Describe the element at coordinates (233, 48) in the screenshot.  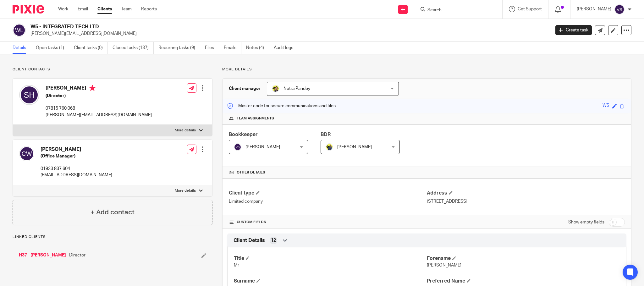
I see `a: Emails` at that location.